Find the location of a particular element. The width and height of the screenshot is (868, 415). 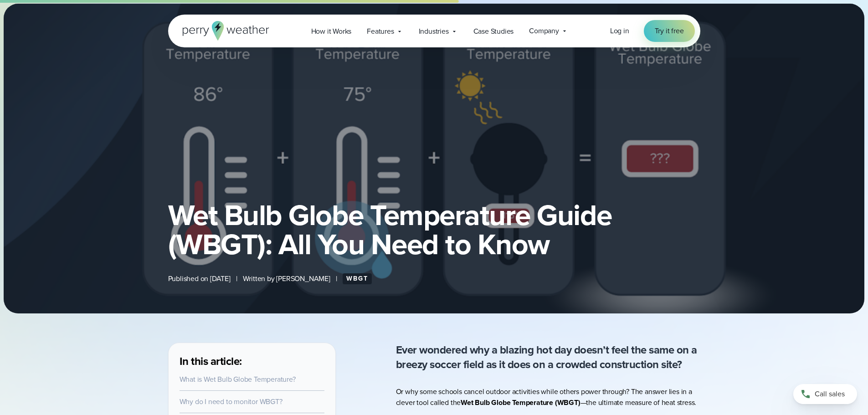

a: Call sales is located at coordinates (825, 394).